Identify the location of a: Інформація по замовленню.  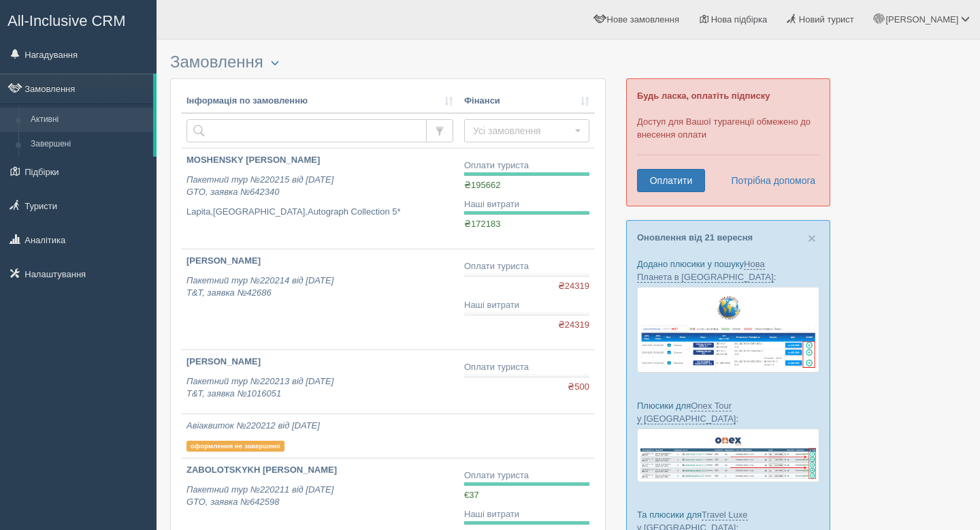
(320, 101).